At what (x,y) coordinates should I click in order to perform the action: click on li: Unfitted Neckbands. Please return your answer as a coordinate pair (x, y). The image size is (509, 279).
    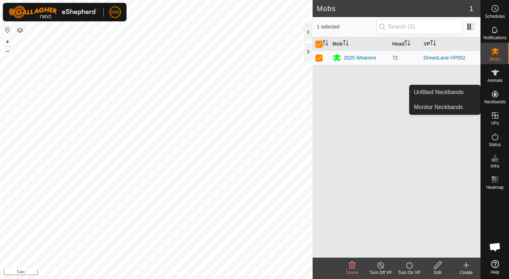
    Looking at the image, I should click on (445, 92).